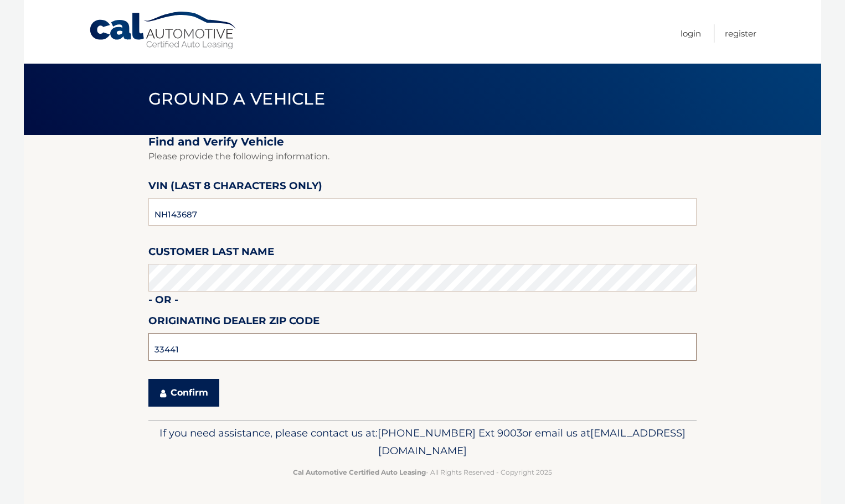  What do you see at coordinates (422, 442) in the screenshot?
I see `p: If you need assistance, please contact us at: or email us at` at bounding box center [422, 442].